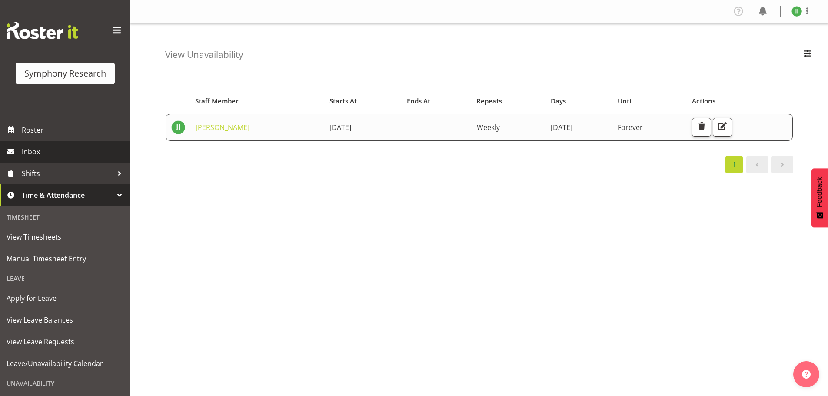  I want to click on span: View Leave Requests, so click(65, 342).